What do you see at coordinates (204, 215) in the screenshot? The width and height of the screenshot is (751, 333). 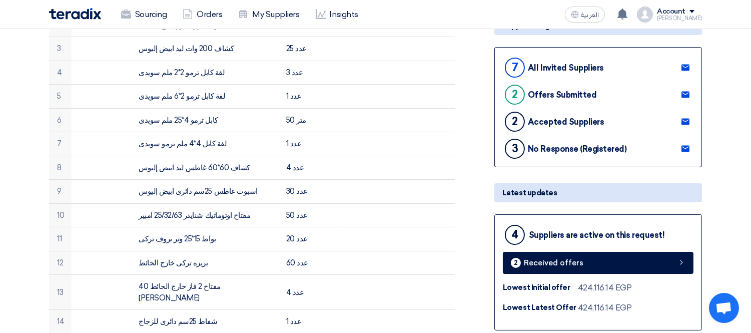 I see `td: مفتاح اوتوماتيك شنايدر 25/32/63 امبير` at bounding box center [204, 215].